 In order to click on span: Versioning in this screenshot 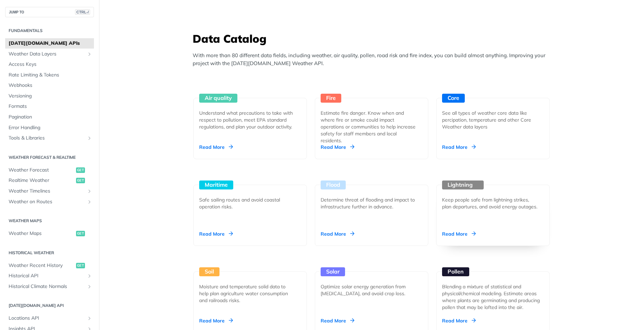, I will do `click(50, 96)`.